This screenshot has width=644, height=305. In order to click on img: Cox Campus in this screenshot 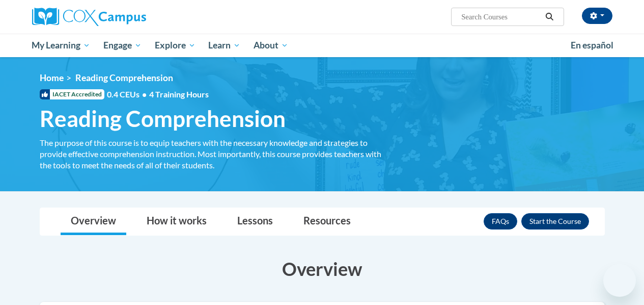, I will do `click(89, 17)`.